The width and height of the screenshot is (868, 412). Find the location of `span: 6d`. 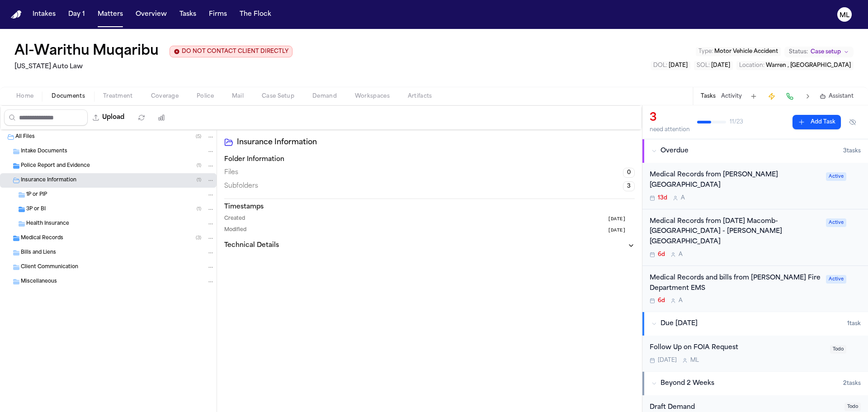

span: 6d is located at coordinates (661, 301).